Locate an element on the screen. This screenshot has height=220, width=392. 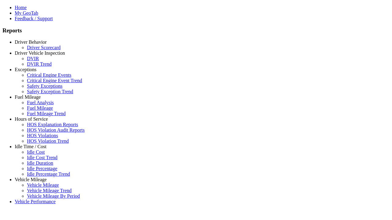
h3: Reports is located at coordinates (196, 31).